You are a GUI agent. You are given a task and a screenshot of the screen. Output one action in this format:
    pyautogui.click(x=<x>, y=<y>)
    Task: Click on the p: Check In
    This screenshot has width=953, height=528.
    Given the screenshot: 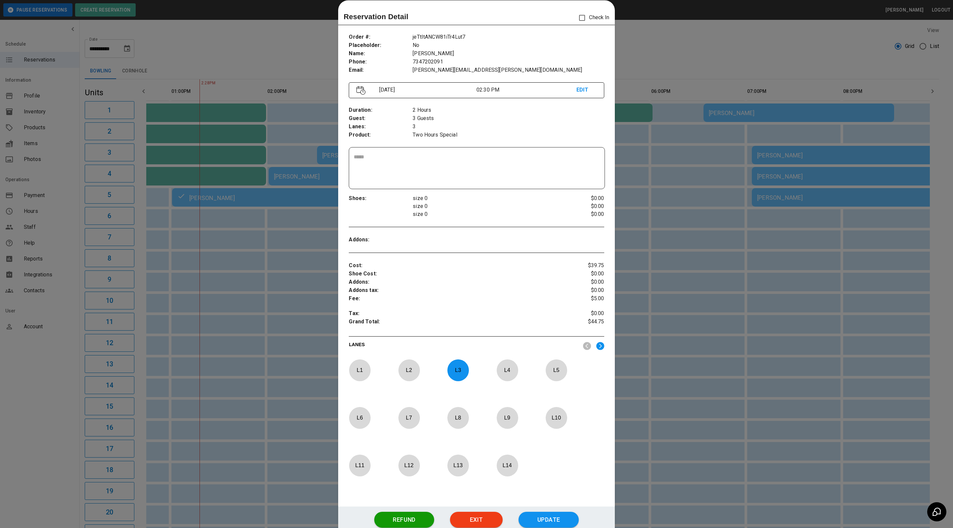 What is the action you would take?
    pyautogui.click(x=592, y=18)
    